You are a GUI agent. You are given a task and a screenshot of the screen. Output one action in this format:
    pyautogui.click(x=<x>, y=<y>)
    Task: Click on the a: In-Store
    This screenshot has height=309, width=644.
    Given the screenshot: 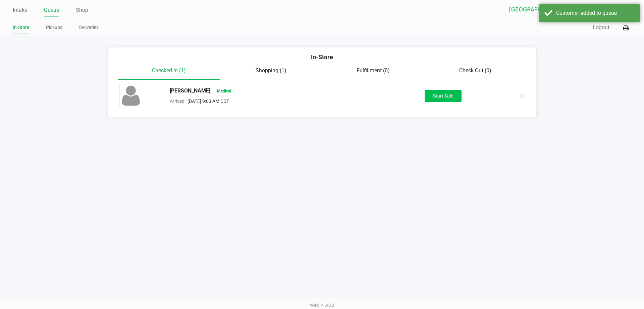 What is the action you would take?
    pyautogui.click(x=21, y=28)
    